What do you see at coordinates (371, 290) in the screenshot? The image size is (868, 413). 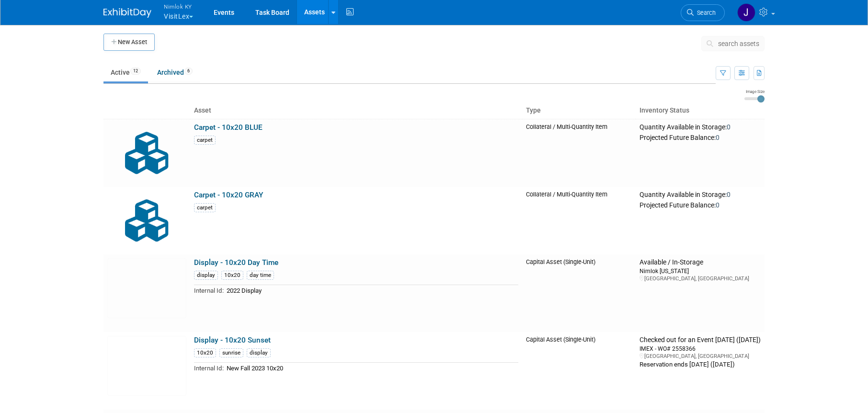 I see `td: 2022 Display` at bounding box center [371, 290].